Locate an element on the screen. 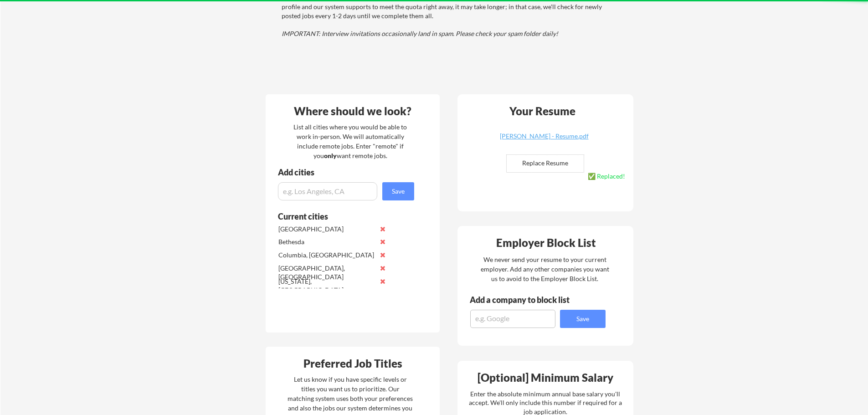 Image resolution: width=868 pixels, height=415 pixels. div: Add a company to block list is located at coordinates (526, 300).